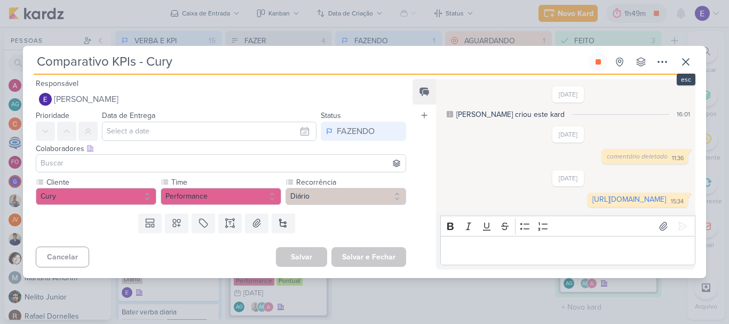  What do you see at coordinates (686, 80) in the screenshot?
I see `div: esc` at bounding box center [686, 80].